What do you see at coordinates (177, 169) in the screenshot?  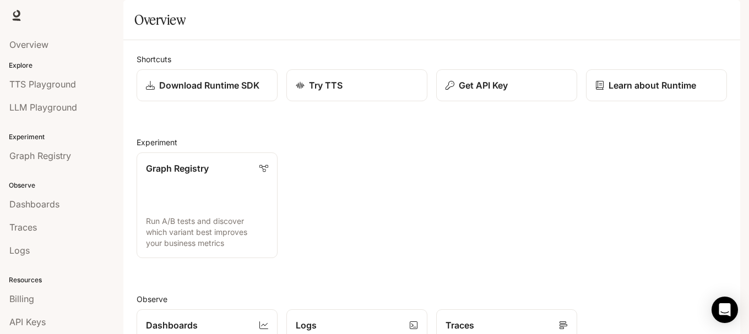 I see `p: Graph Registry` at bounding box center [177, 169].